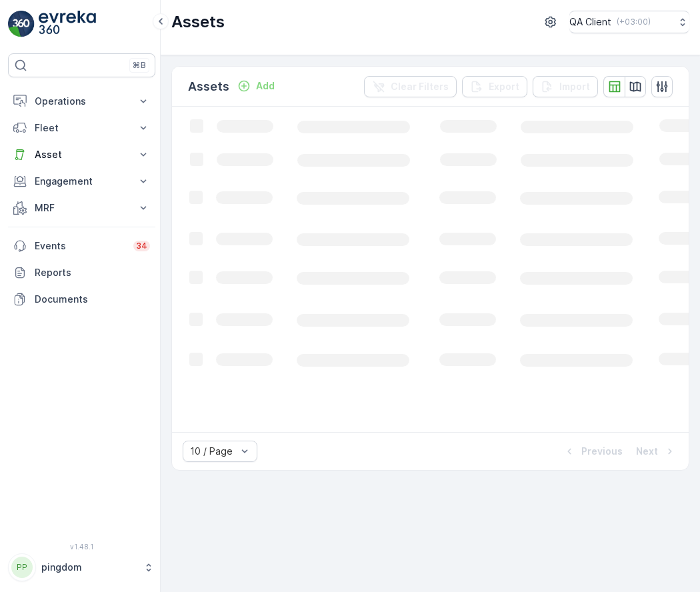 The height and width of the screenshot is (592, 700). Describe the element at coordinates (82, 181) in the screenshot. I see `p: Engagement` at that location.